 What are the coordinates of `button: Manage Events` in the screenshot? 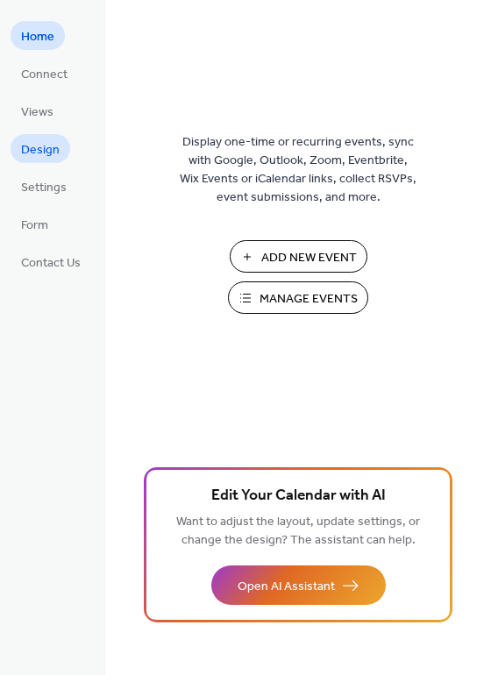 It's located at (298, 297).